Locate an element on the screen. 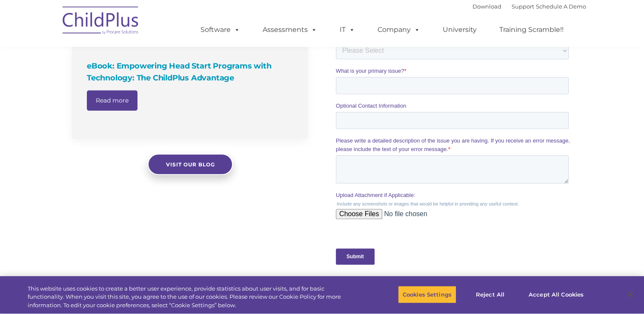 The image size is (644, 314). a: Software is located at coordinates (220, 30).